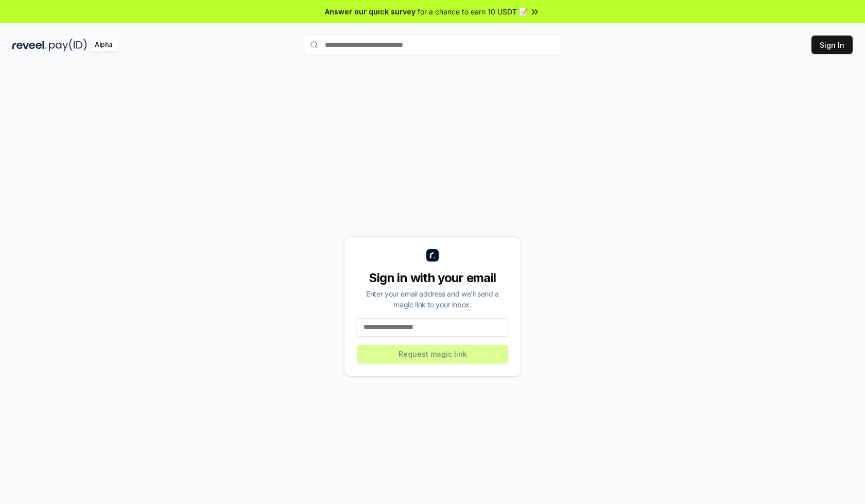  I want to click on img: reveel_dark, so click(29, 45).